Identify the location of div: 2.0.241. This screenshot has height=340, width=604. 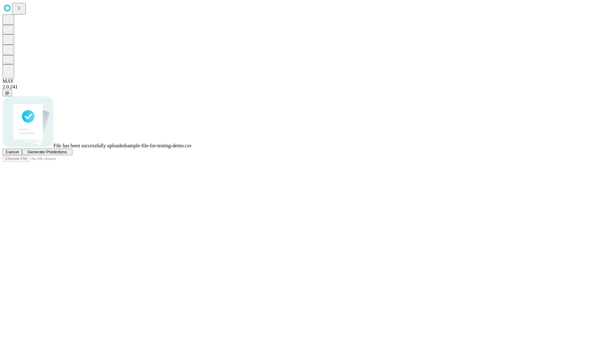
(302, 87).